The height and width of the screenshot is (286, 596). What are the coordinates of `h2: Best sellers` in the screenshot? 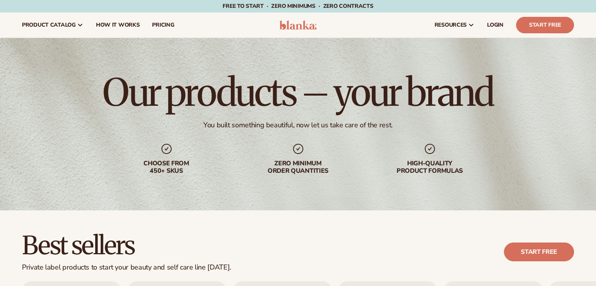 It's located at (127, 245).